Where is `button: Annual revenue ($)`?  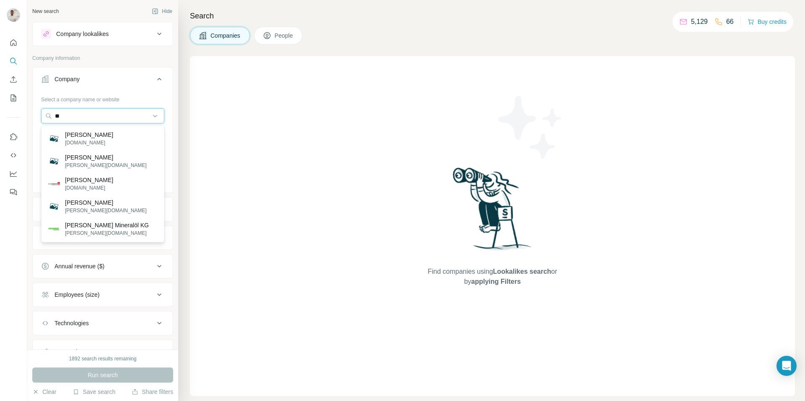
button: Annual revenue ($) is located at coordinates (103, 267).